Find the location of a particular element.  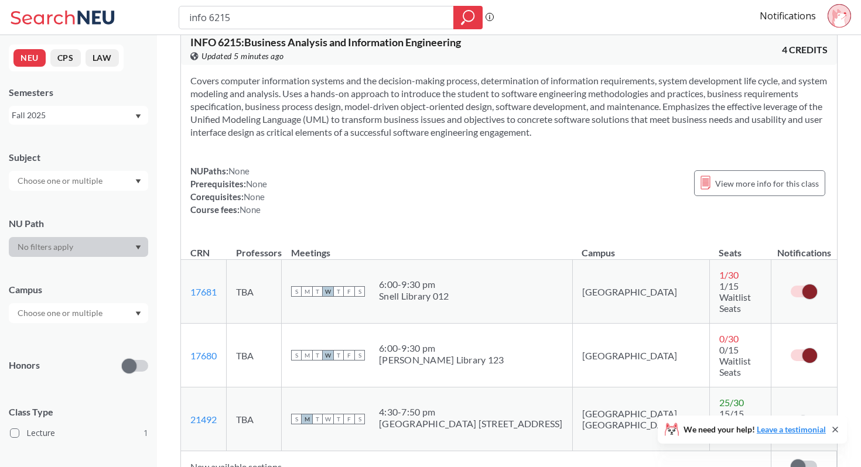

span: 1 / 30 is located at coordinates (729, 275).